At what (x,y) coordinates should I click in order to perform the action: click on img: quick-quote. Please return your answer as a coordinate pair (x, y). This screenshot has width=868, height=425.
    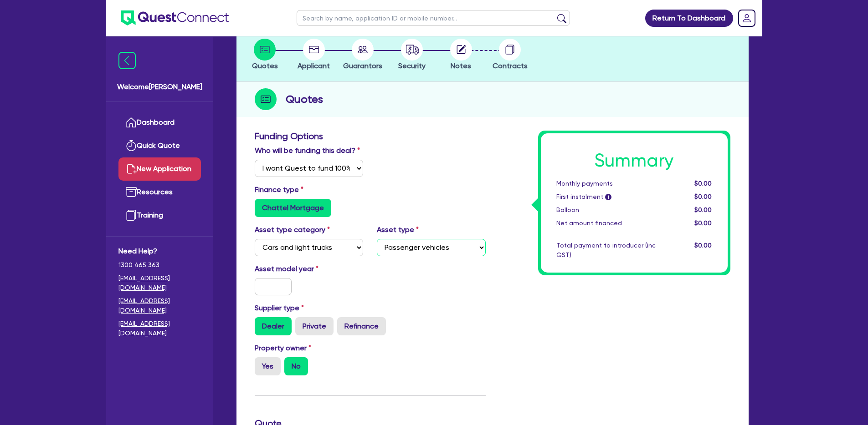
    Looking at the image, I should click on (131, 146).